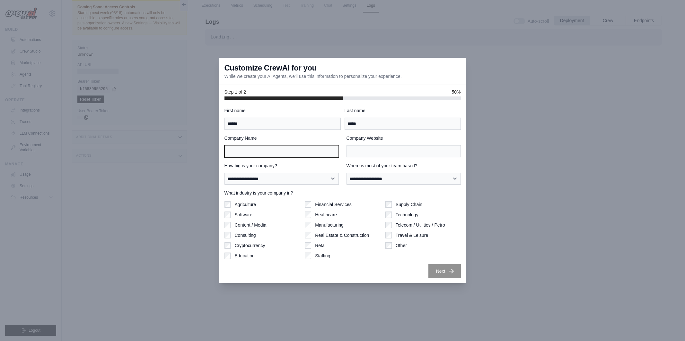 This screenshot has width=685, height=341. Describe the element at coordinates (281, 166) in the screenshot. I see `label: How big is your company?` at that location.